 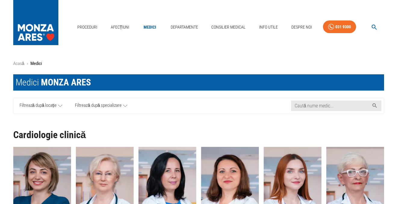 I want to click on a: Acasă, so click(x=19, y=63).